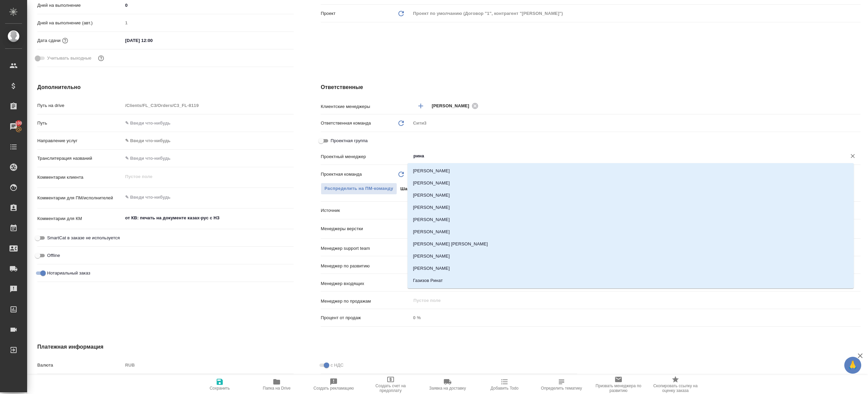 Image resolution: width=868 pixels, height=394 pixels. What do you see at coordinates (65, 40) in the screenshot?
I see `button: Если добавить услуги и заполнить их объемом, то дата рассчитается автоматически` at bounding box center [65, 40].